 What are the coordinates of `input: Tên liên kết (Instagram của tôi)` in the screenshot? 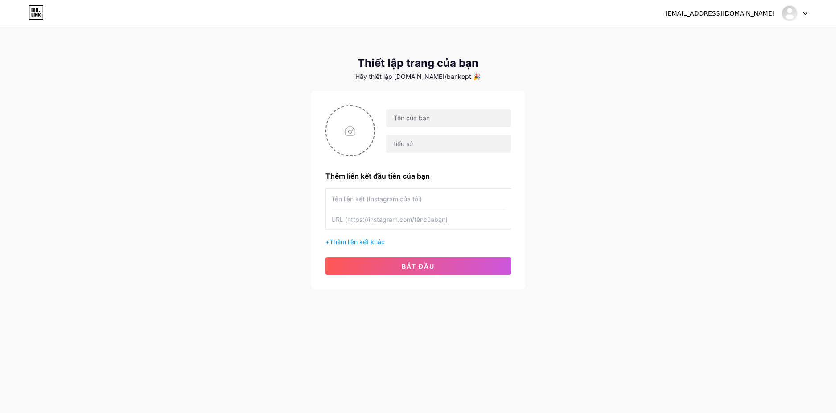 It's located at (418, 199).